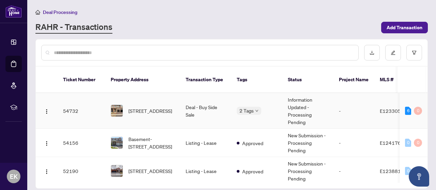  What do you see at coordinates (247, 111) in the screenshot?
I see `span: 2 Tags` at bounding box center [247, 111].